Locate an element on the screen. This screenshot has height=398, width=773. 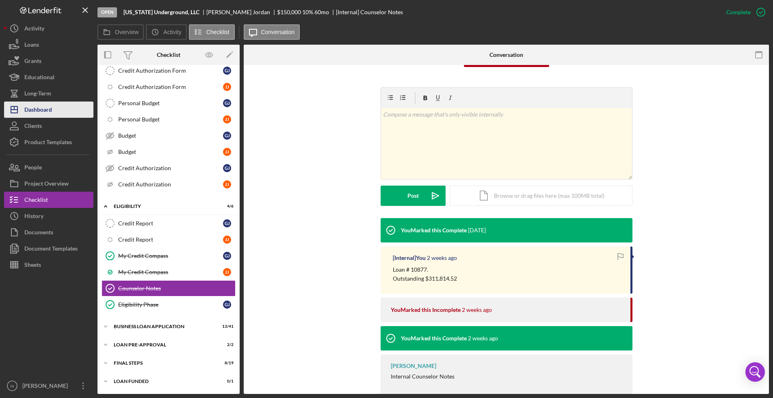
a: Credit ReportGJ is located at coordinates (168, 223).